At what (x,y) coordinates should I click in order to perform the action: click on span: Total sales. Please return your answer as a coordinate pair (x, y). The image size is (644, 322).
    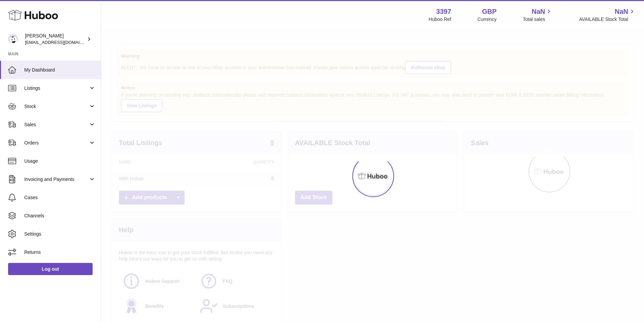
    Looking at the image, I should click on (537, 19).